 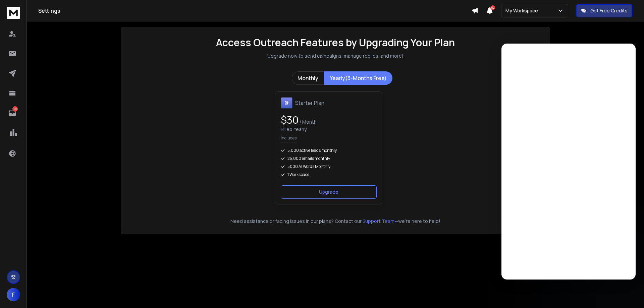 What do you see at coordinates (255, 11) in the screenshot?
I see `h1: Settings` at bounding box center [255, 11].